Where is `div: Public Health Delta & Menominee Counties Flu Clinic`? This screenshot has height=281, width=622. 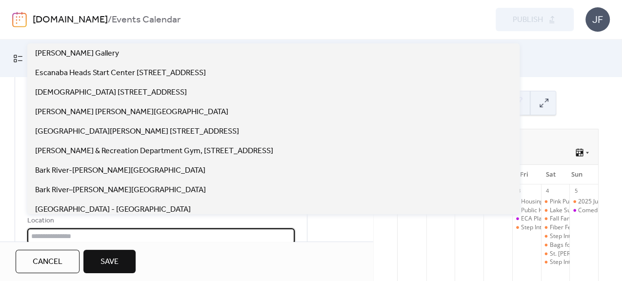
div: Public Health Delta & Menominee Counties Flu Clinic is located at coordinates (526, 210).